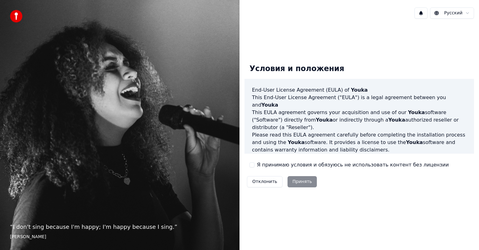 This screenshot has width=479, height=250. I want to click on p: This End-User License Agreement ("EULA") is a legal agreement between you and, so click(359, 101).